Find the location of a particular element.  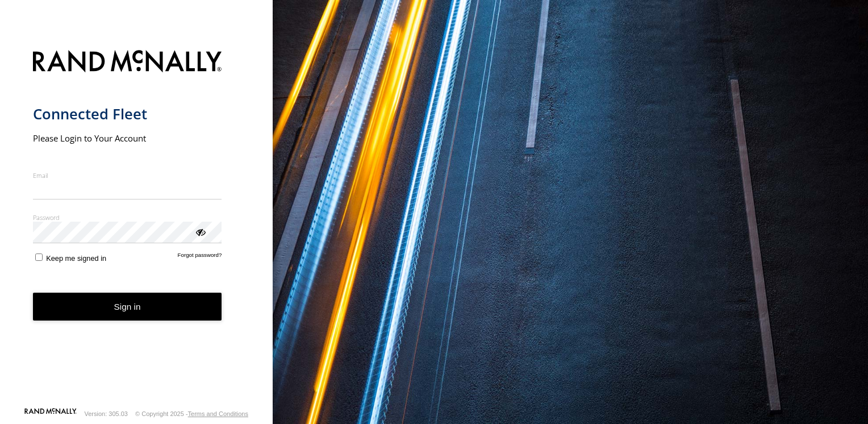

label: Email is located at coordinates (127, 175).